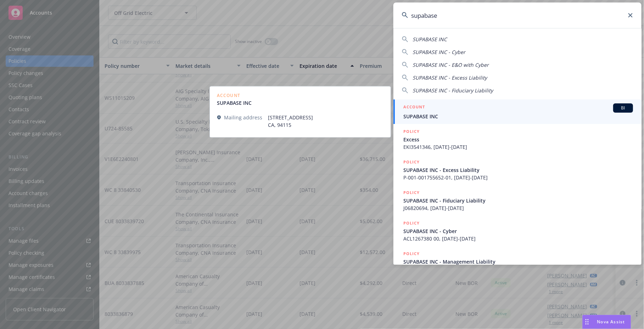 This screenshot has width=644, height=329. What do you see at coordinates (612, 321) in the screenshot?
I see `span: Nova Assist` at bounding box center [612, 321].